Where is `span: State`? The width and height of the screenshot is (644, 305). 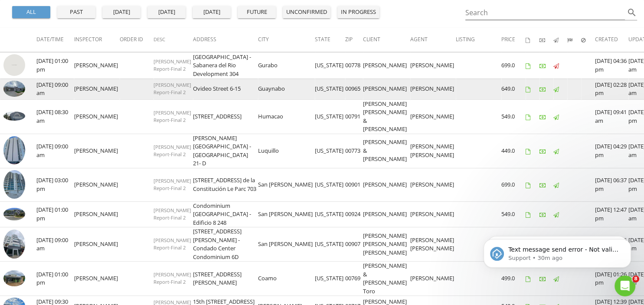 span: State is located at coordinates (322, 39).